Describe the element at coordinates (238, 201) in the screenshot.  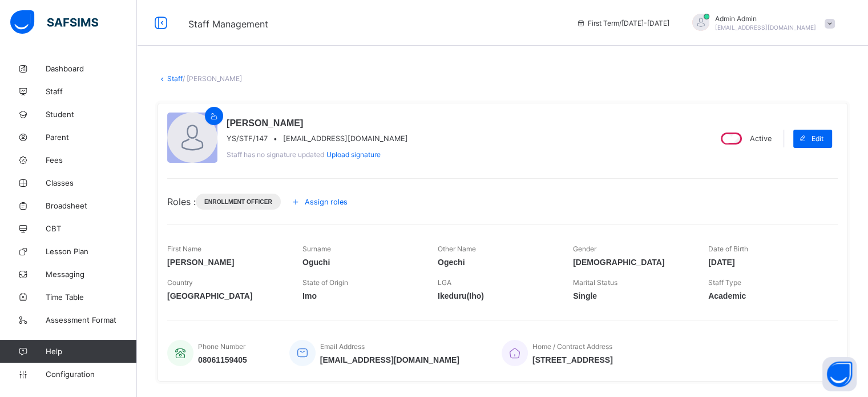
I see `span: Enrollment Officer` at that location.